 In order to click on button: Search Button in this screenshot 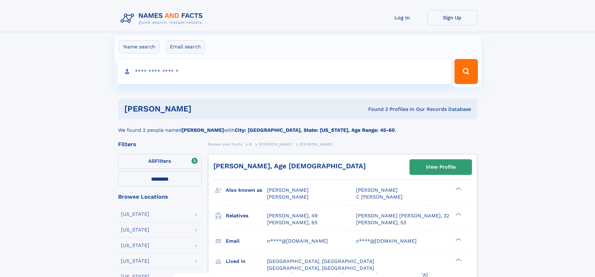, I will do `click(466, 72)`.